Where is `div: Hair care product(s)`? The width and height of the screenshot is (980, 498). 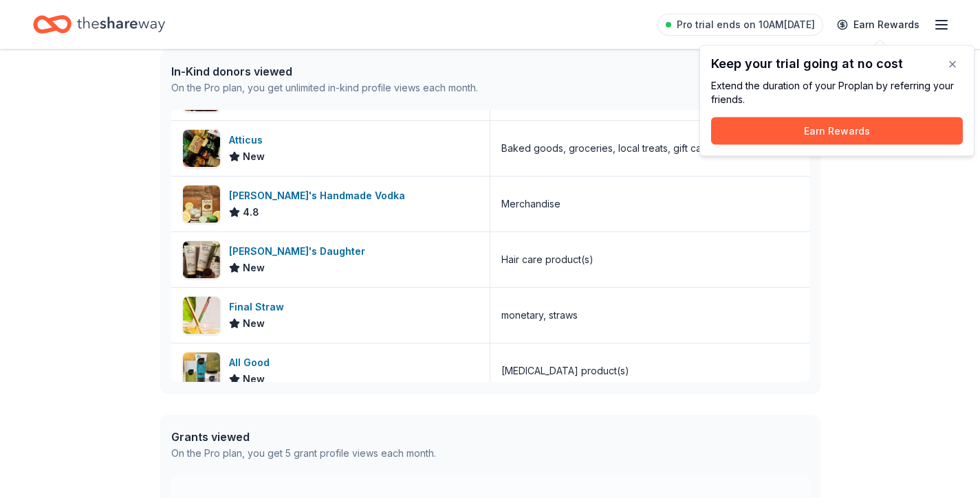
div: Hair care product(s) is located at coordinates (547, 259).